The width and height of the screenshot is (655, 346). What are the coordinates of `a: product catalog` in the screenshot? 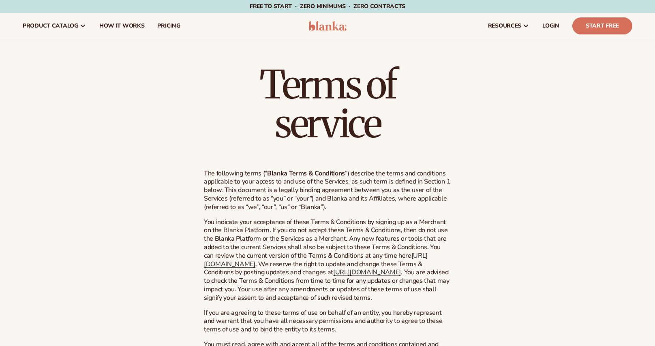 It's located at (54, 26).